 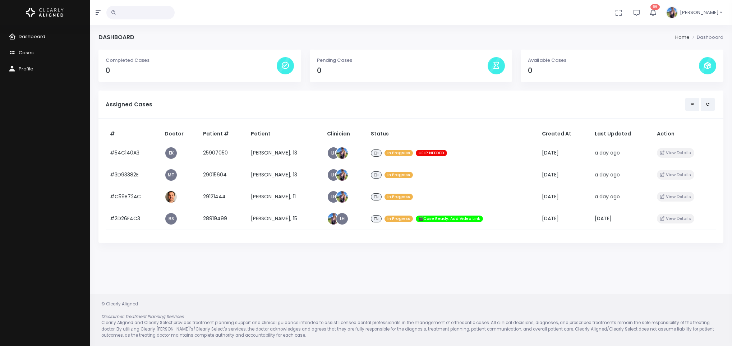 What do you see at coordinates (171, 219) in the screenshot?
I see `span: BS` at bounding box center [171, 219].